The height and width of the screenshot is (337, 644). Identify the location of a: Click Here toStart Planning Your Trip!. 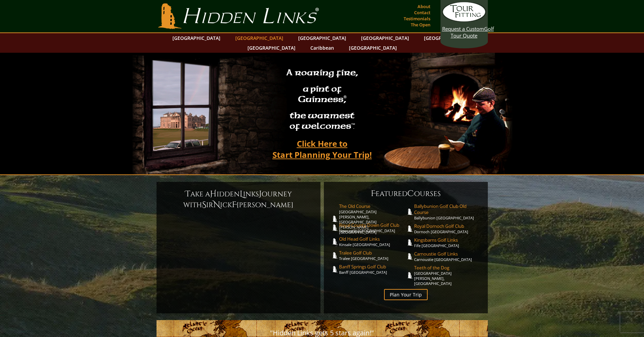
(322, 149).